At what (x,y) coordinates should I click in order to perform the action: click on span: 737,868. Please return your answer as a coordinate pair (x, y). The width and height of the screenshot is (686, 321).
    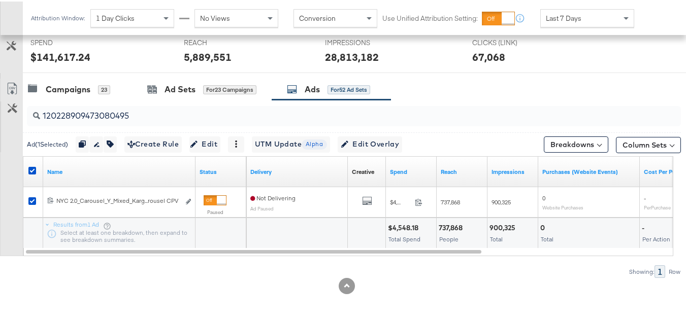
    Looking at the image, I should click on (450, 200).